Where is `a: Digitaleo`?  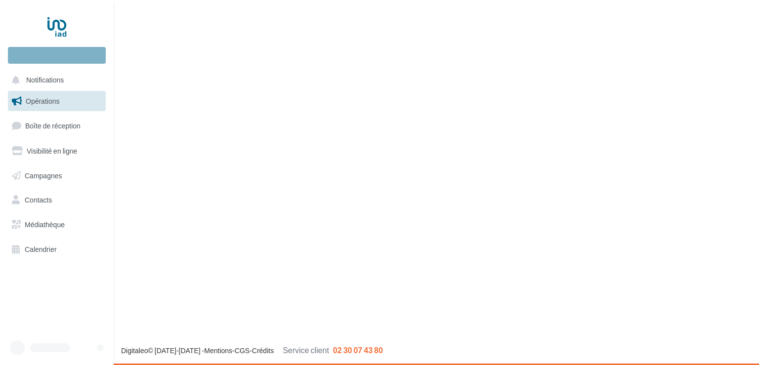 a: Digitaleo is located at coordinates (134, 350).